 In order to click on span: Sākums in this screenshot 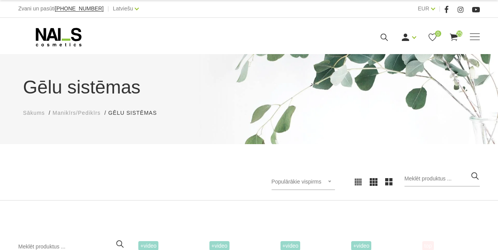, I will do `click(34, 113)`.